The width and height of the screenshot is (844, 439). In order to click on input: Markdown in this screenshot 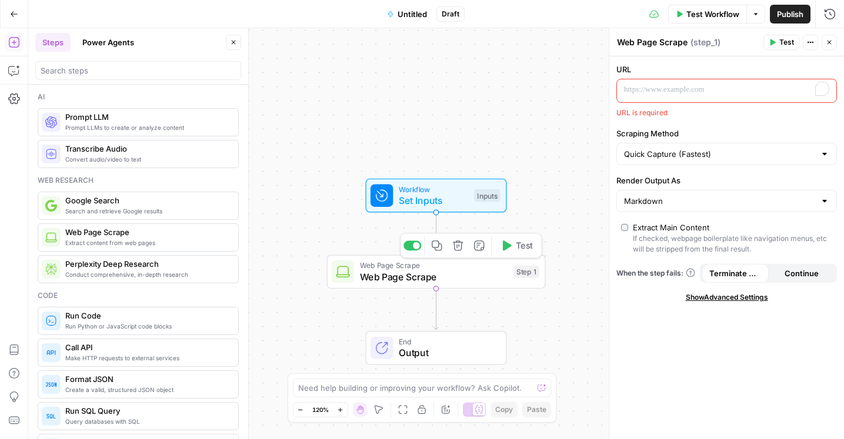, I will do `click(719, 201)`.